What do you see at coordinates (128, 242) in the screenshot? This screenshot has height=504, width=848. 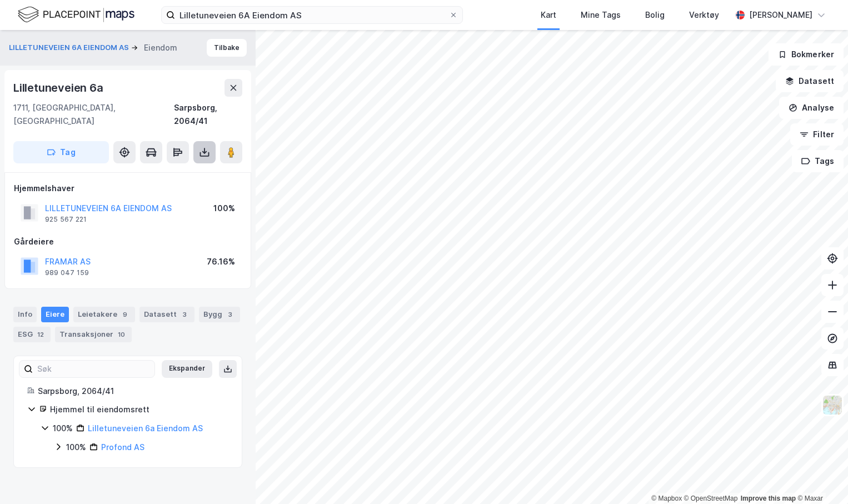 I see `div: Gårdeiere` at bounding box center [128, 242].